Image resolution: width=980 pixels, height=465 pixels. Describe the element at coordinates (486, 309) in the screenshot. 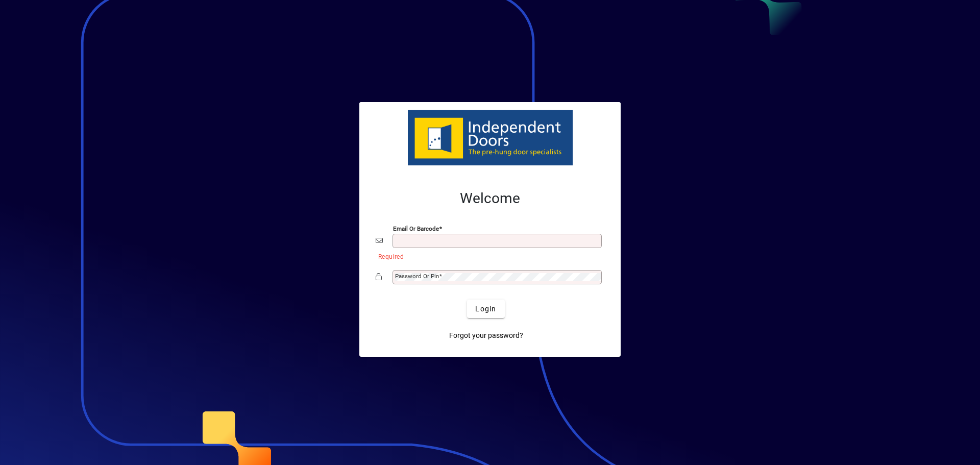

I see `span: Login` at that location.